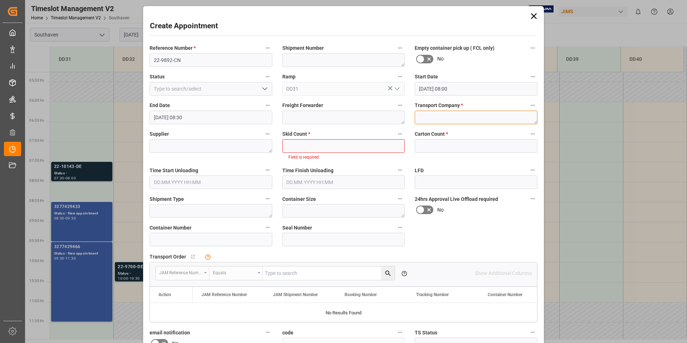  What do you see at coordinates (168, 256) in the screenshot?
I see `span: Transport Order` at bounding box center [168, 256].